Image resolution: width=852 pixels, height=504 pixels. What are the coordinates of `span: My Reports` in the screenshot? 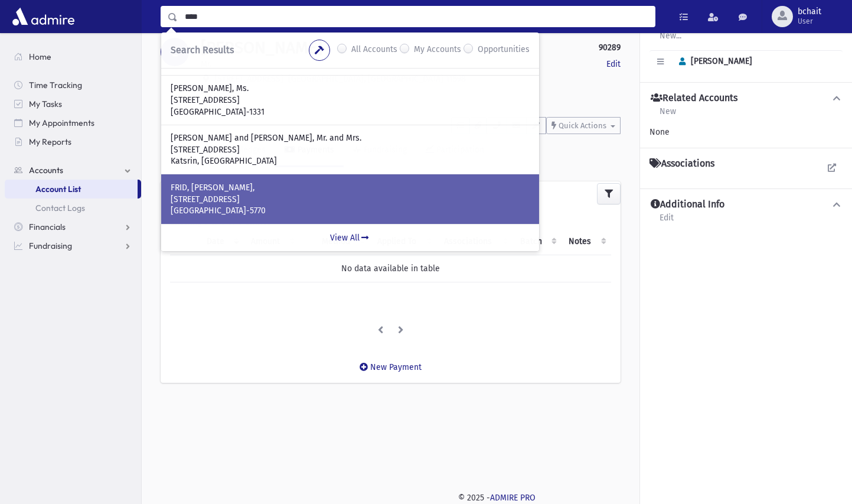 It's located at (50, 142).